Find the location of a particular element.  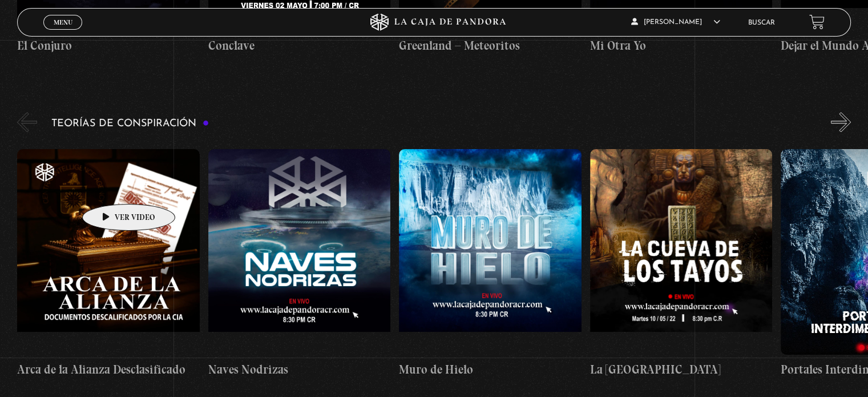

span: Cerrar is located at coordinates (63, 33).